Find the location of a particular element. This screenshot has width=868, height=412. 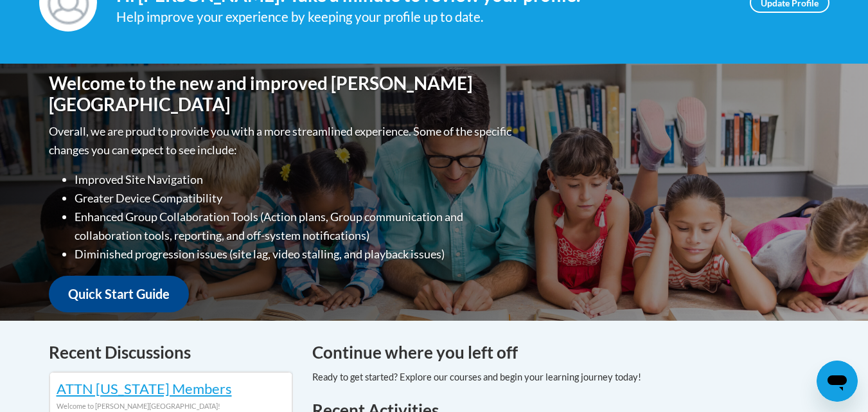

li: Enhanced Group Collaboration Tools (Action plans, Group communication and collaboration tools, re... is located at coordinates (294, 226).